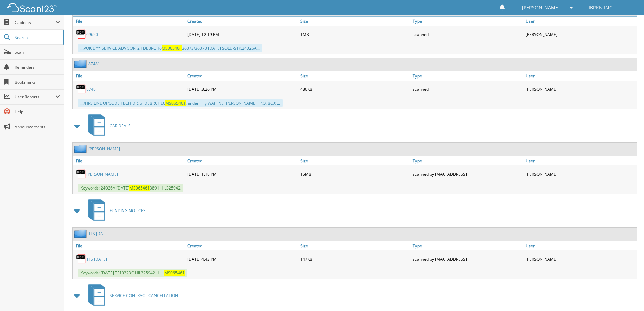 The image size is (644, 311). I want to click on span: Scan, so click(37, 52).